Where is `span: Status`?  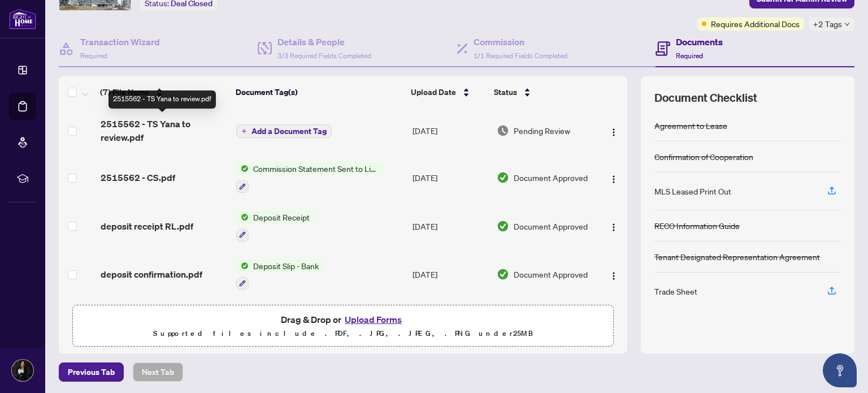
span: Status is located at coordinates (506, 92).